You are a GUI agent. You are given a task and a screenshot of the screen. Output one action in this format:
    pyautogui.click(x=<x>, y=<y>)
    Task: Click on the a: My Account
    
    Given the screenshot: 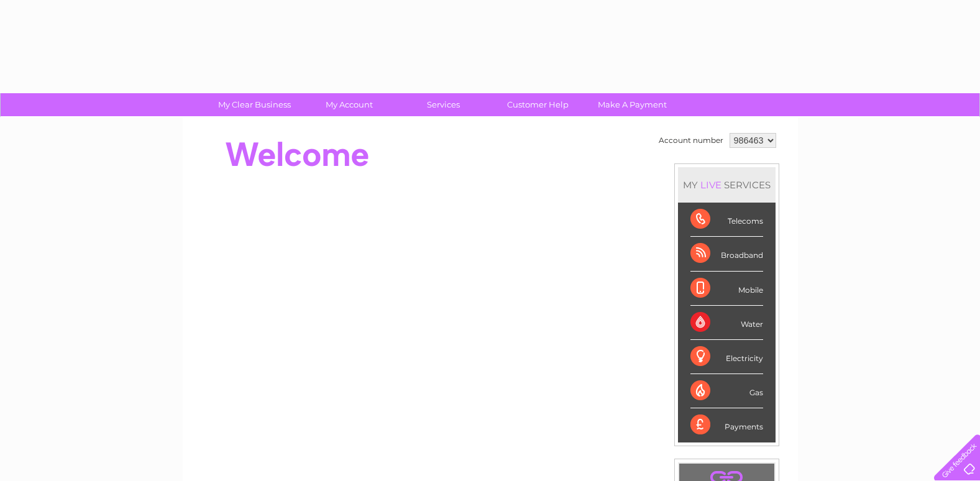 What is the action you would take?
    pyautogui.click(x=349, y=105)
    